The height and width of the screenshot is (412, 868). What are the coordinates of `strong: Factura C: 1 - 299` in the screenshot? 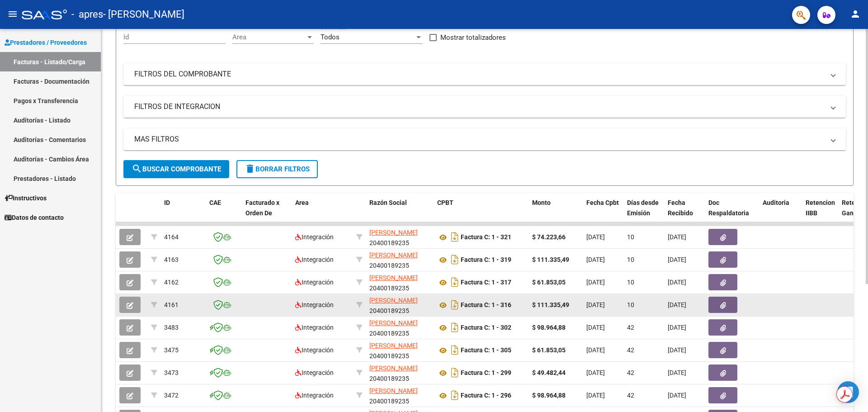 It's located at (486, 373).